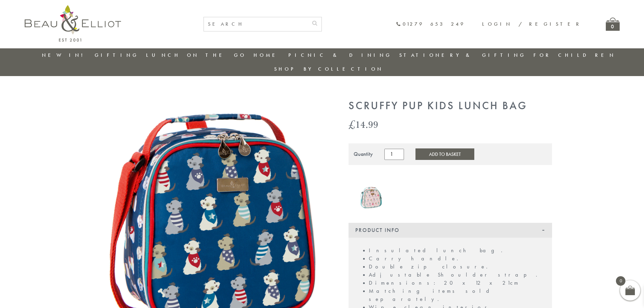  Describe the element at coordinates (457, 295) in the screenshot. I see `li: Matching items sold separately.` at that location.